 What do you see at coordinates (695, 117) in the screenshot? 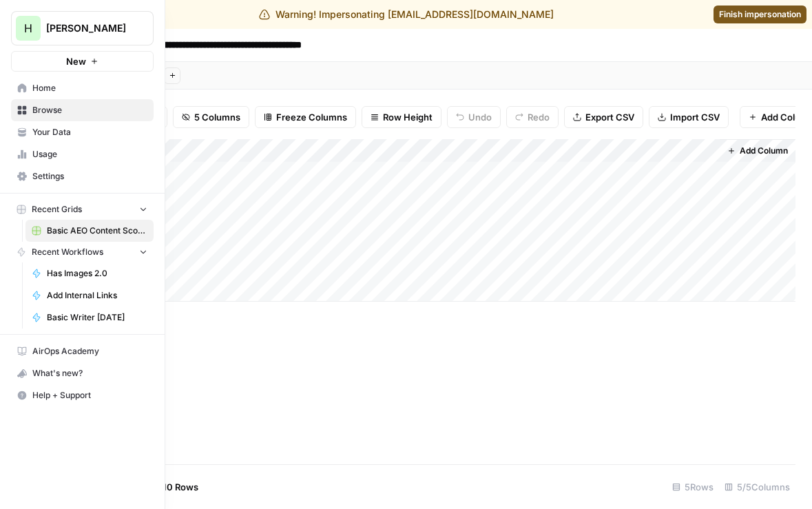
I see `span: Import CSV` at bounding box center [695, 117].